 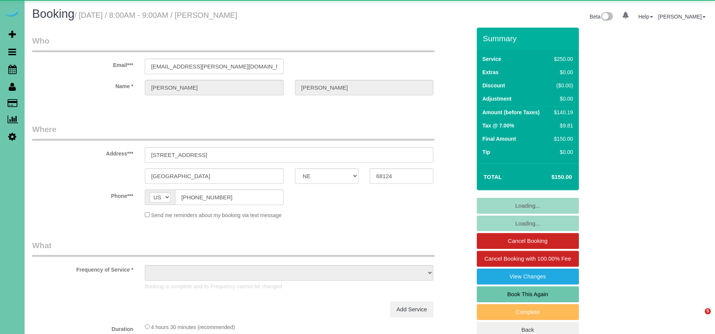 What do you see at coordinates (497, 99) in the screenshot?
I see `label: Adjustment` at bounding box center [497, 99].